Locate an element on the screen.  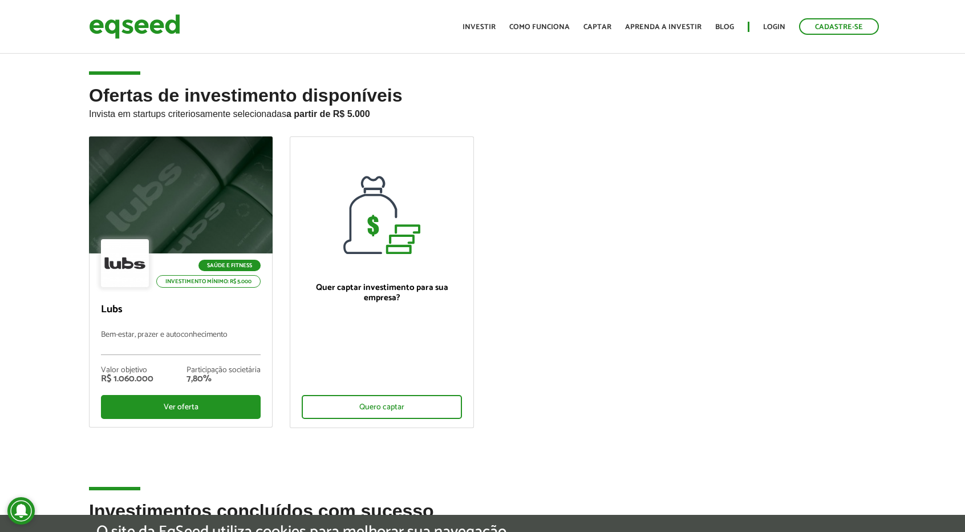
p: Investimento mínimo: R$ 5.000 is located at coordinates (208, 281).